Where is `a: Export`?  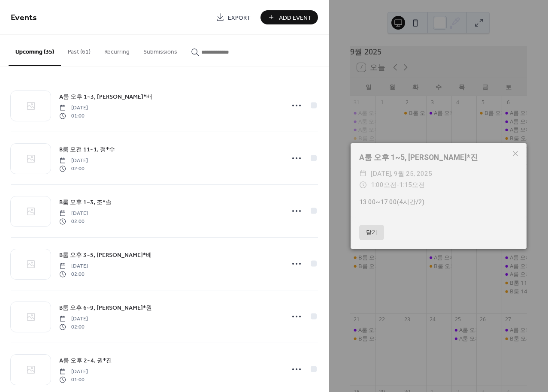 a: Export is located at coordinates (233, 17).